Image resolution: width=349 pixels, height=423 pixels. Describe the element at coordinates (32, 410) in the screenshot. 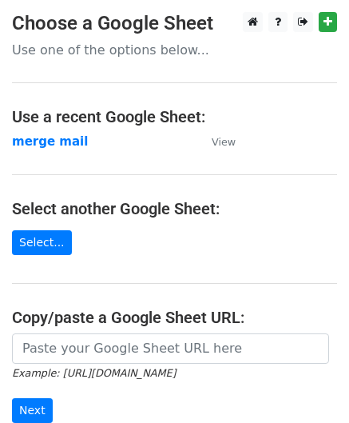

I see `input: Next` at that location.